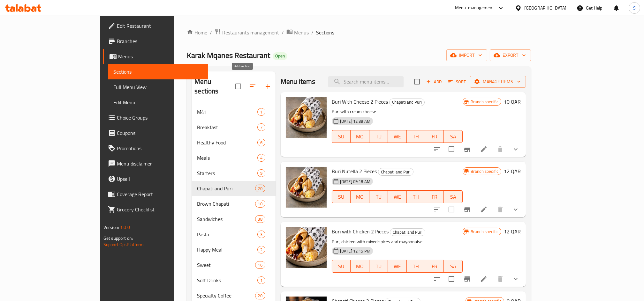  What do you see at coordinates (261, 266) in the screenshot?
I see `span: 16` at bounding box center [261, 266].